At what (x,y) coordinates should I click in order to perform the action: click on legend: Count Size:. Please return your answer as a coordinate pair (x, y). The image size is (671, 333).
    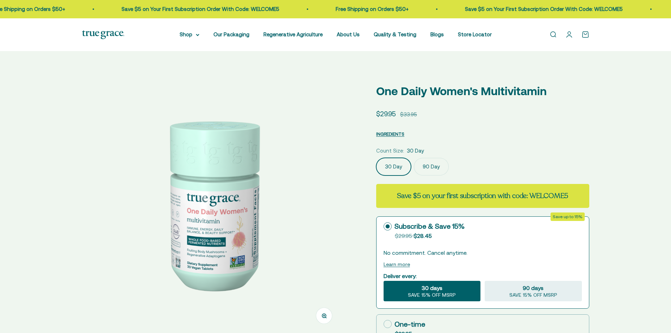
    Looking at the image, I should click on (390, 151).